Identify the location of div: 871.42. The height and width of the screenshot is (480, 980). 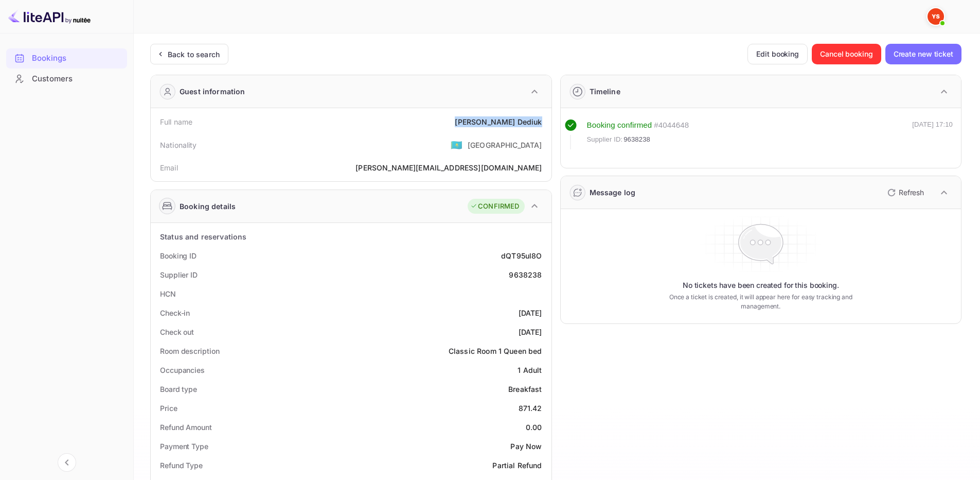
(530, 408).